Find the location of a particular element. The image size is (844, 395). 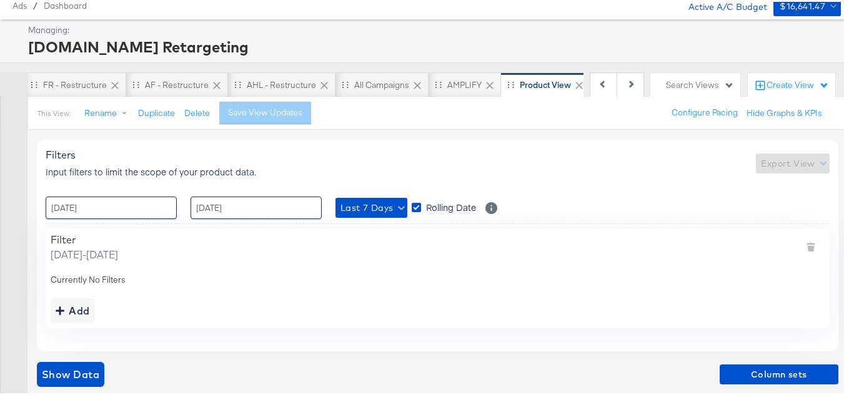

button: addbutton is located at coordinates (72, 309).